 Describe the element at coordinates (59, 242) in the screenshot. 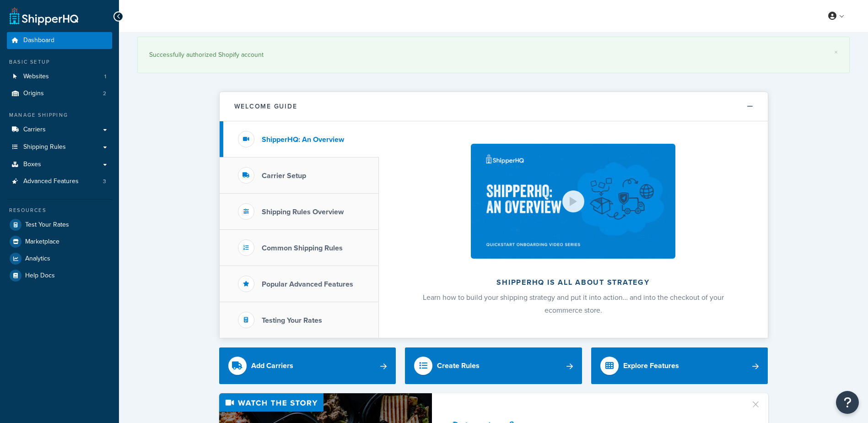

I see `a: Marketplace` at that location.